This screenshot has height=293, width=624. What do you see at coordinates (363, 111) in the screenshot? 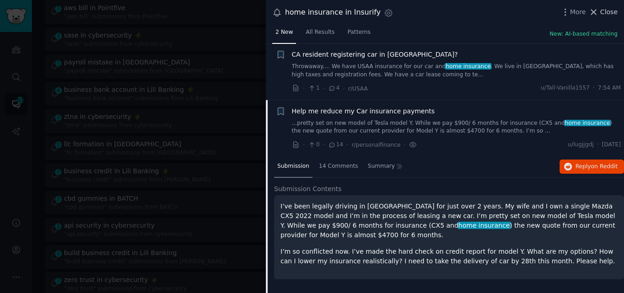
I see `a: Help me reduce my Car insurance payments` at bounding box center [363, 111].